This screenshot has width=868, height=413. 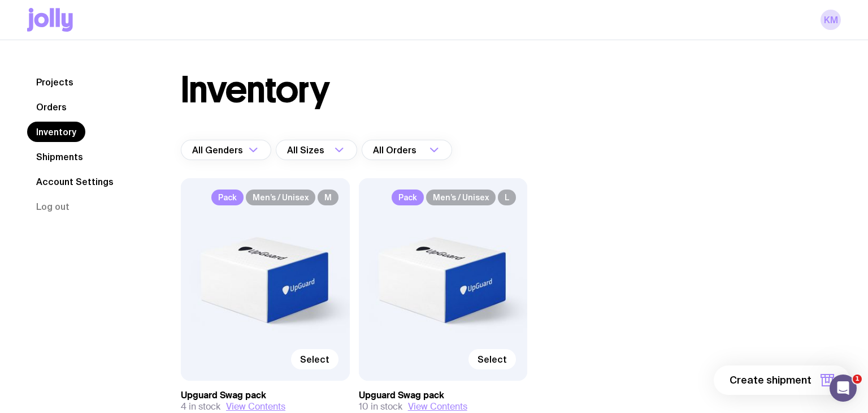 I want to click on span: M, so click(x=328, y=197).